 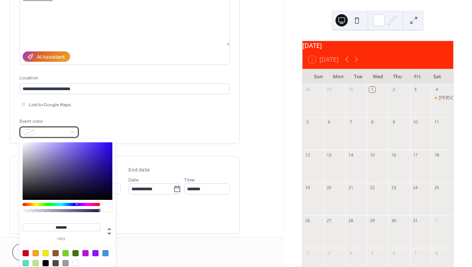 What do you see at coordinates (46, 263) in the screenshot?
I see `div: #000000` at bounding box center [46, 263].